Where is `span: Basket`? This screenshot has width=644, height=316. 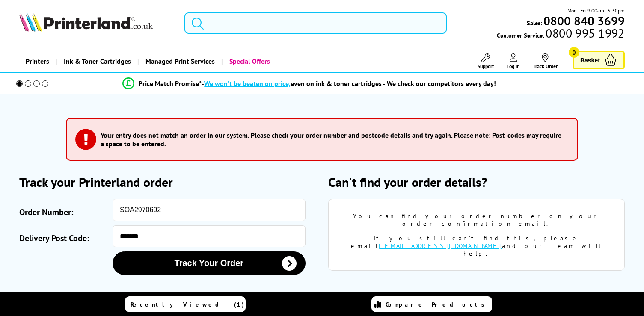
span: Basket is located at coordinates (590, 60).